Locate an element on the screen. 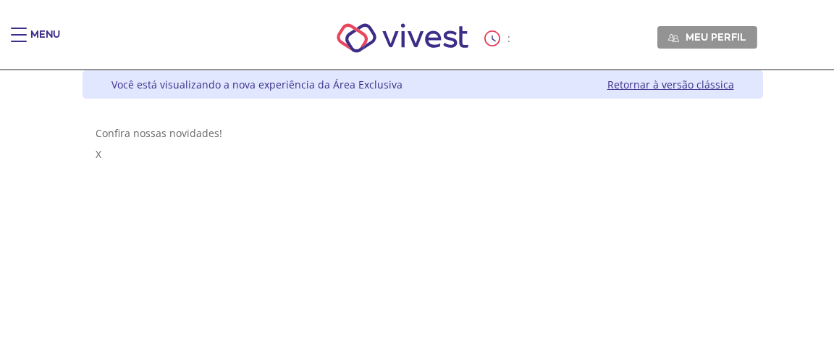 The image size is (834, 351). div: Você está visualizando a nova experiência da Área Exclusiva is located at coordinates (257, 84).